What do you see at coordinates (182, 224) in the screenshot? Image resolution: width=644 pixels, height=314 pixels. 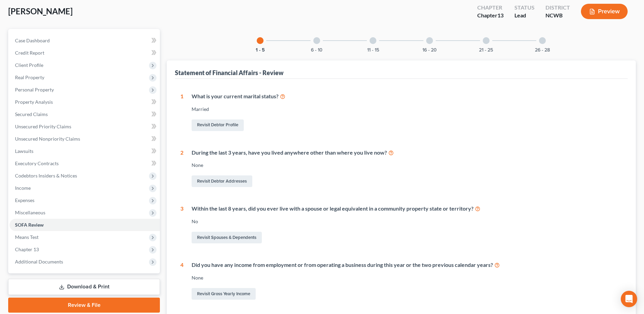 I see `div: 3` at bounding box center [182, 224].